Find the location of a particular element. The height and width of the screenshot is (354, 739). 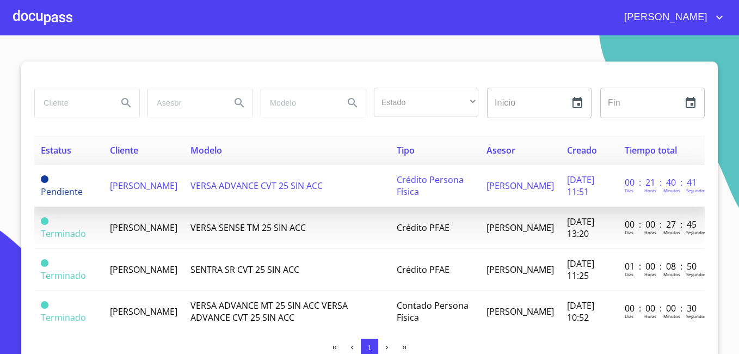

span: VERSA ADVANCE MT 25 SIN ACC VERSA ADVANCE CVT 25 SIN ACC is located at coordinates (269, 311).